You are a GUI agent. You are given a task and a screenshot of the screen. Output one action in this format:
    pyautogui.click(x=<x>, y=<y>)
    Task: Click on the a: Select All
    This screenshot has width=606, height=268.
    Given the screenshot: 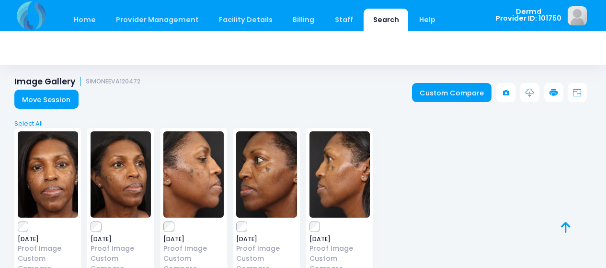 What is the action you would take?
    pyautogui.click(x=303, y=123)
    